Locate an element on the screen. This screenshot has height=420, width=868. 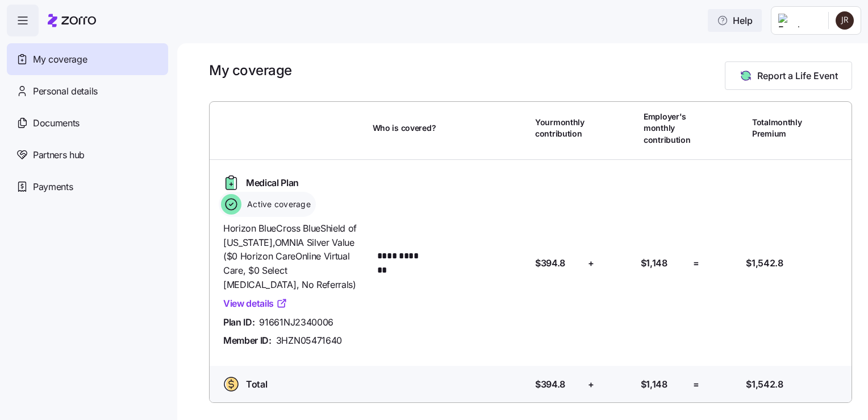
span: Report a Life Event is located at coordinates (797, 76).